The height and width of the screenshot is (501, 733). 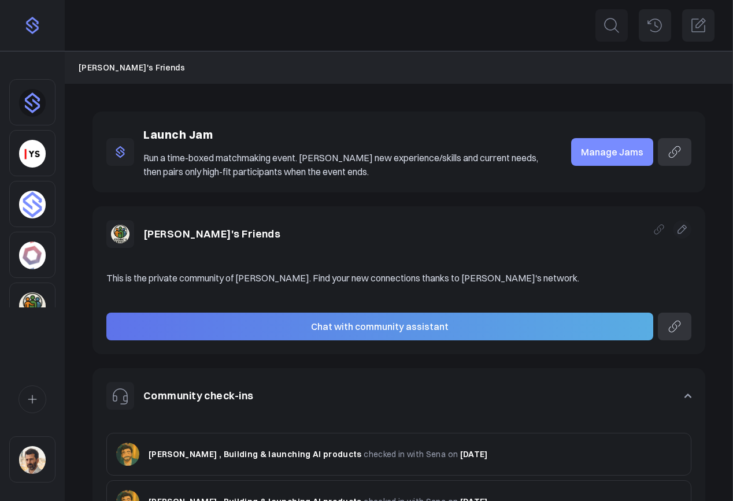 What do you see at coordinates (399, 396) in the screenshot?
I see `button: Community check-ins` at bounding box center [399, 396].